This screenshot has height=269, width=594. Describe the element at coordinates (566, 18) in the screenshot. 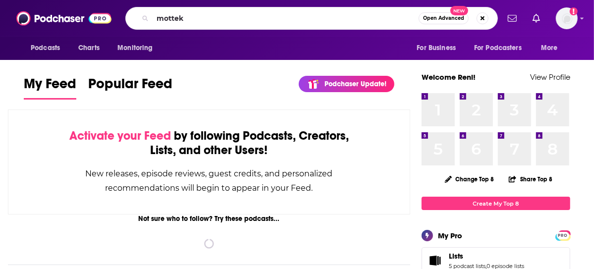

I see `span: Logged in as rgertner` at that location.